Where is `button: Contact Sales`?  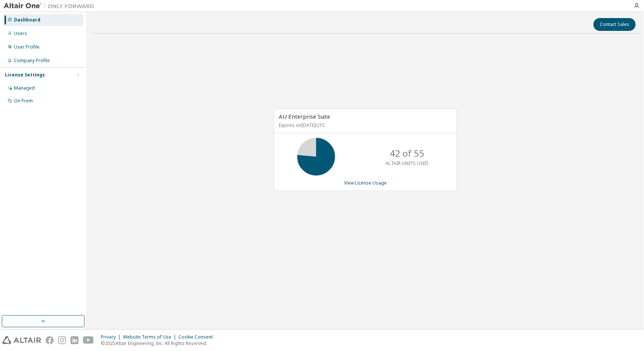
button: Contact Sales is located at coordinates (614, 25).